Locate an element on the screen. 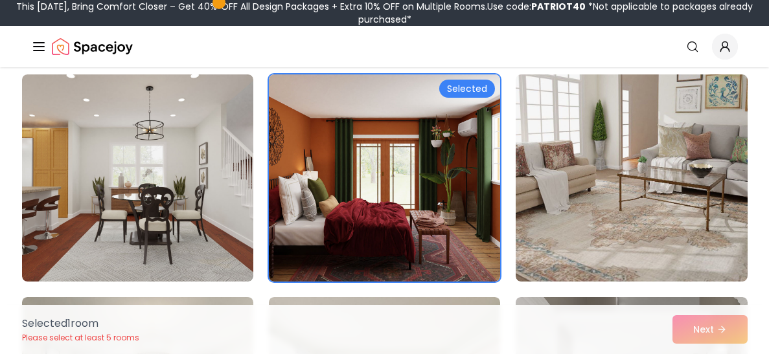 Image resolution: width=769 pixels, height=354 pixels. a: Spacejoy is located at coordinates (92, 47).